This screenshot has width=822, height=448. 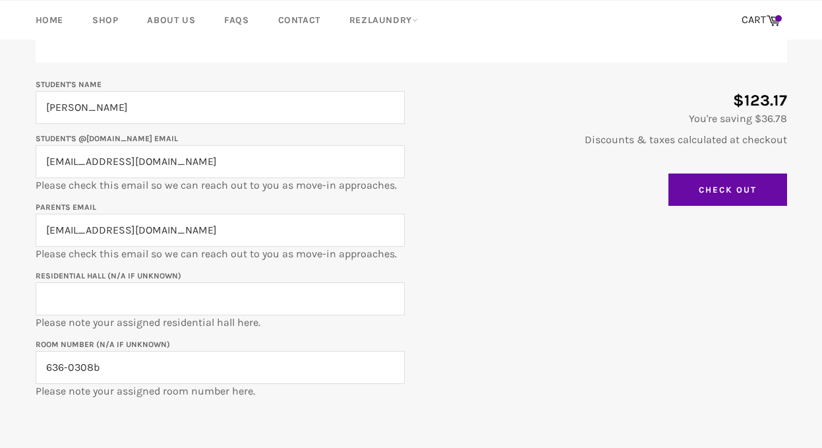 I want to click on p: You're saving $36.78, so click(x=602, y=119).